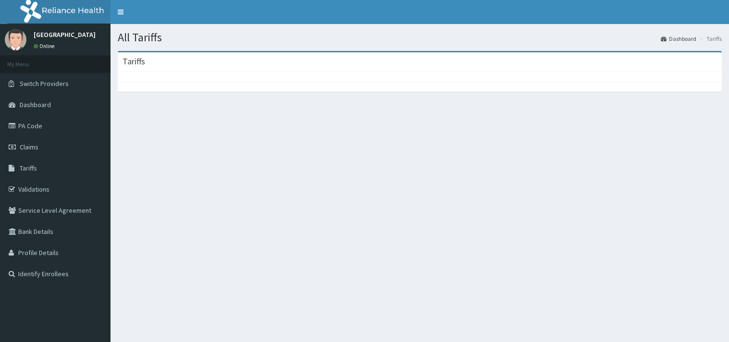 Image resolution: width=729 pixels, height=342 pixels. Describe the element at coordinates (420, 37) in the screenshot. I see `h1: All Tariffs` at that location.